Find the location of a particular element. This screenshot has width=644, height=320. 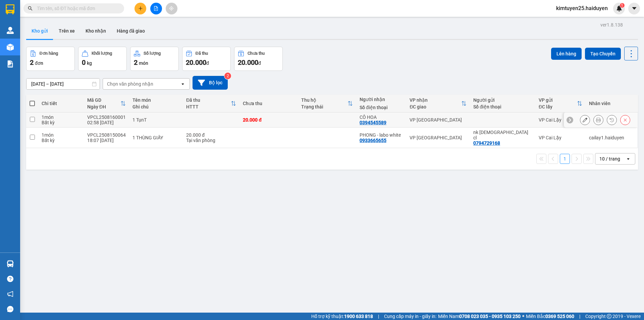

div: Người gửi is located at coordinates (503, 100).